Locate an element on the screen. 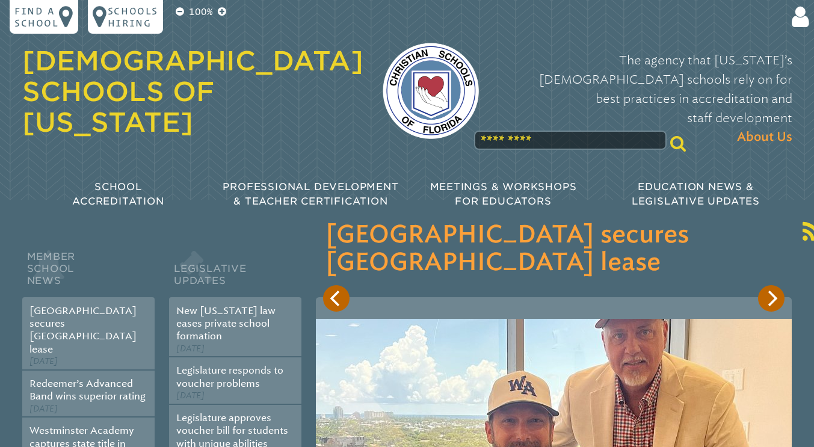 This screenshot has height=447, width=814. span: School Accreditation is located at coordinates (118, 194).